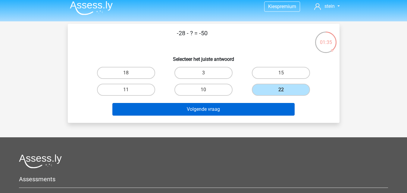  Describe the element at coordinates (126, 90) in the screenshot. I see `label: 11` at that location.